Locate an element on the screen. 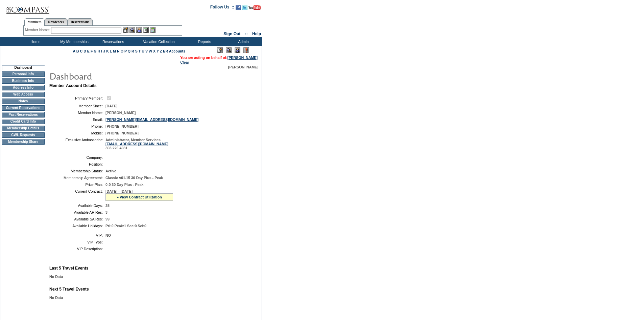 Image resolution: width=644 pixels, height=320 pixels. a: K is located at coordinates (107, 51).